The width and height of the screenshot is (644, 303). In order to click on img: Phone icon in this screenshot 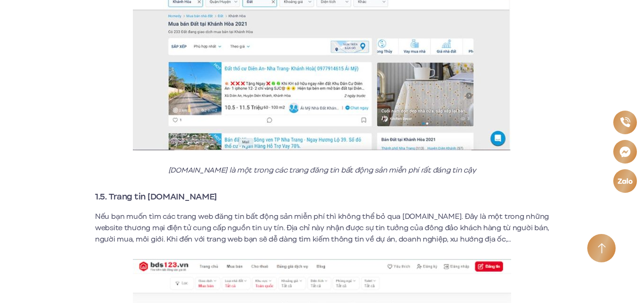, I will do `click(624, 122)`.